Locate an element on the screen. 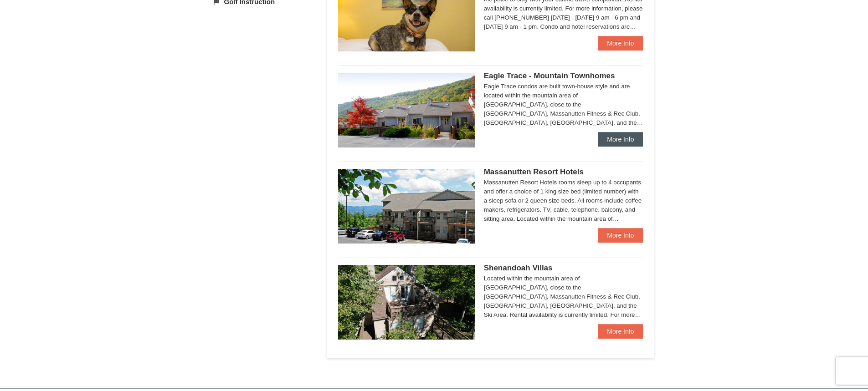 The width and height of the screenshot is (868, 391). img: 19219026-1-e3b4ac8e.jpg is located at coordinates (407, 206).